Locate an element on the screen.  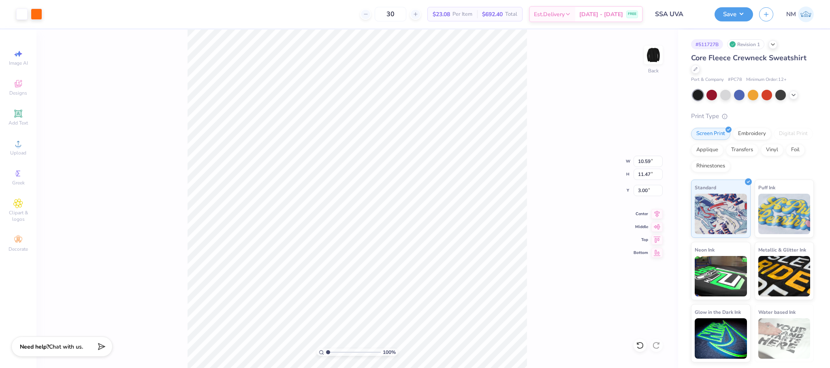
img: Standard is located at coordinates (720, 214).